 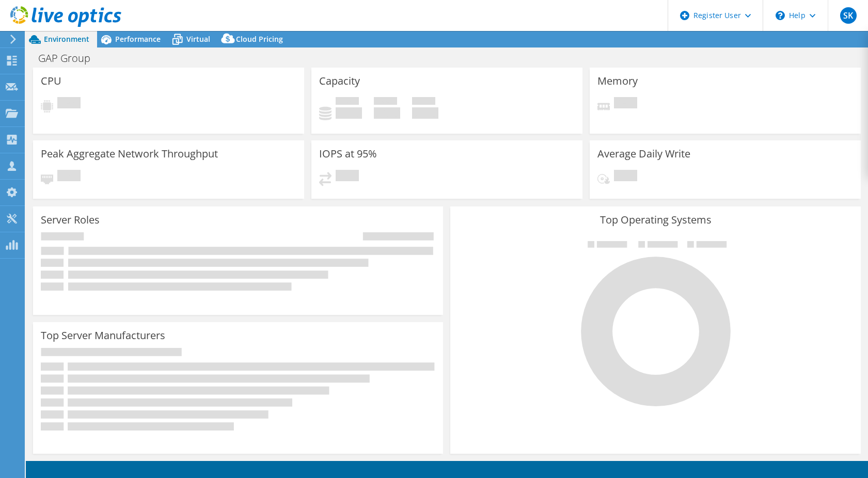 What do you see at coordinates (339, 81) in the screenshot?
I see `h3: Capacity` at bounding box center [339, 81].